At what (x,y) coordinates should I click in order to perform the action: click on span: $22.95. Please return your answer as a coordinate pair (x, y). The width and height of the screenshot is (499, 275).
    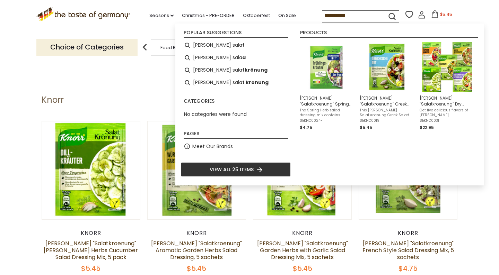
    Looking at the image, I should click on (426, 127).